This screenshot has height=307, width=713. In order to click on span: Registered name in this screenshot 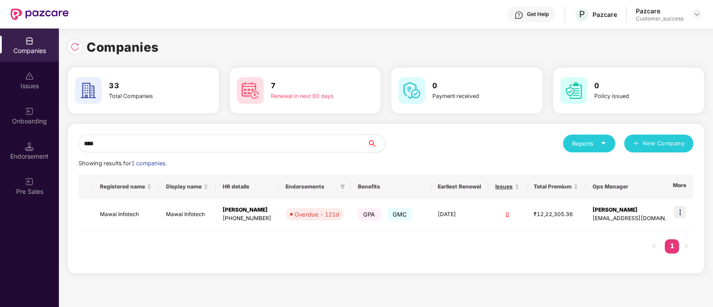, I will do `click(122, 187)`.